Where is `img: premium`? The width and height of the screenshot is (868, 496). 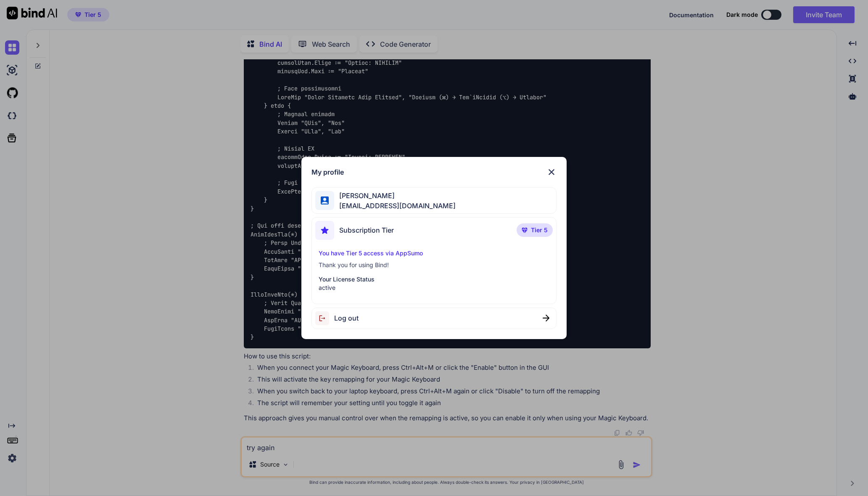
img: premium is located at coordinates (525, 230).